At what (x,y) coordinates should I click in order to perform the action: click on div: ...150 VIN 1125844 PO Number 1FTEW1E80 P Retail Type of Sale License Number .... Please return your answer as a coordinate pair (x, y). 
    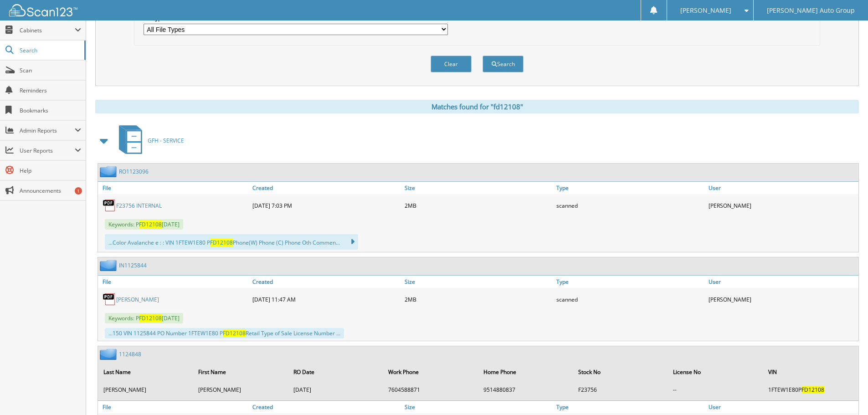
    Looking at the image, I should click on (224, 333).